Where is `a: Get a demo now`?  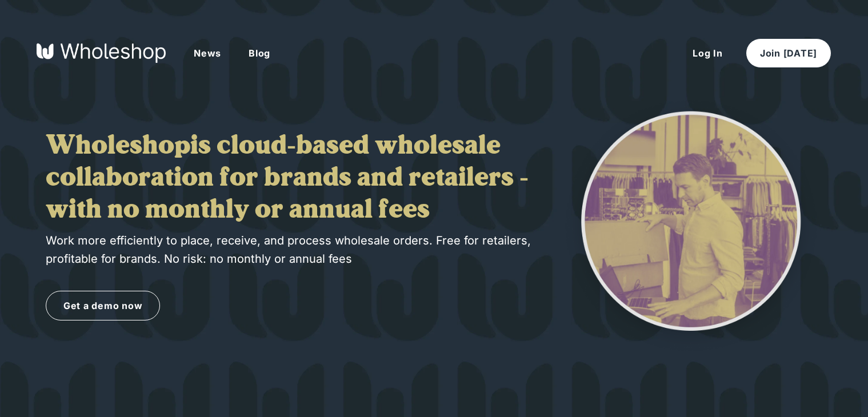 a: Get a demo now is located at coordinates (103, 305).